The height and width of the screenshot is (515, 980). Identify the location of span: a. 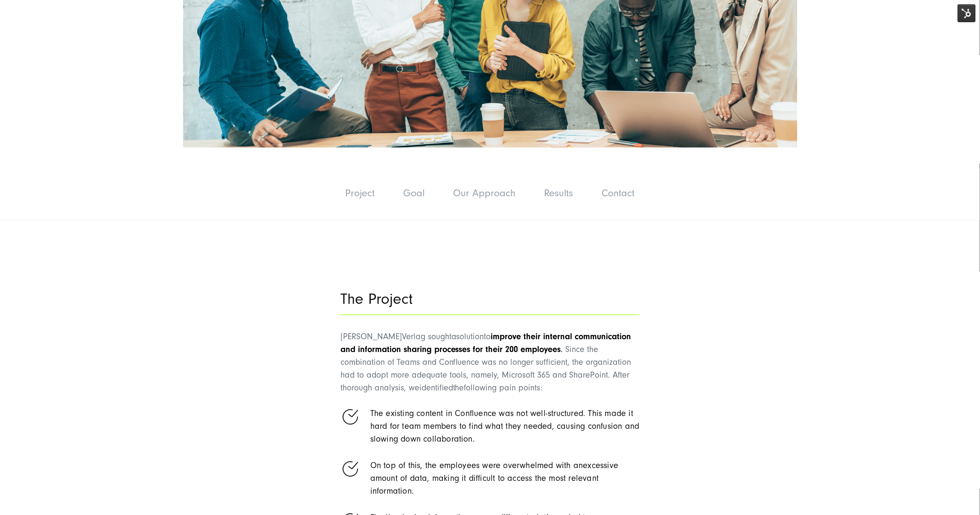
(454, 337).